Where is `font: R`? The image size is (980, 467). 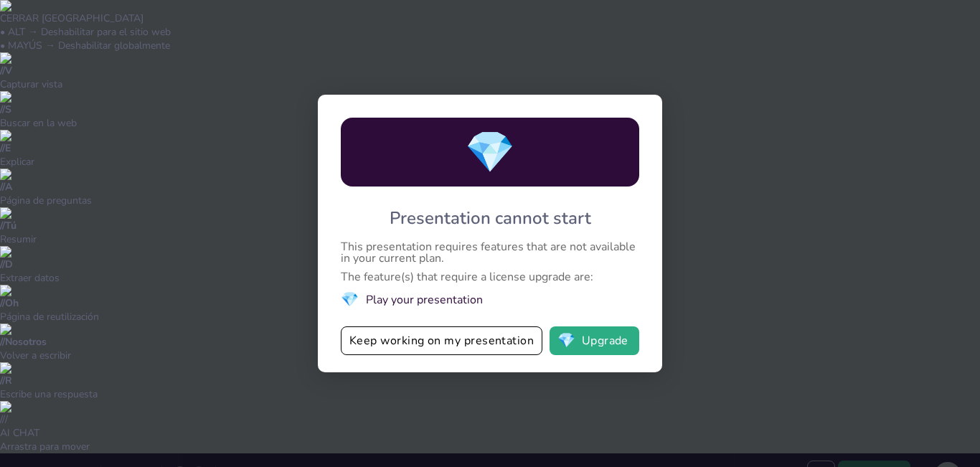
font: R is located at coordinates (9, 380).